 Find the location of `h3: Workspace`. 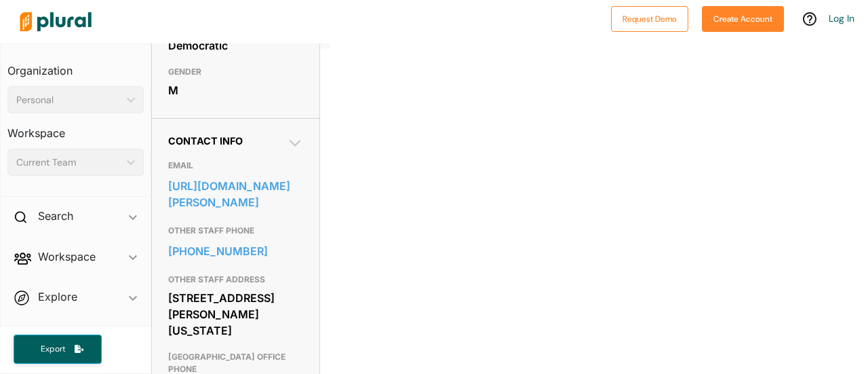

h3: Workspace is located at coordinates (76, 128).